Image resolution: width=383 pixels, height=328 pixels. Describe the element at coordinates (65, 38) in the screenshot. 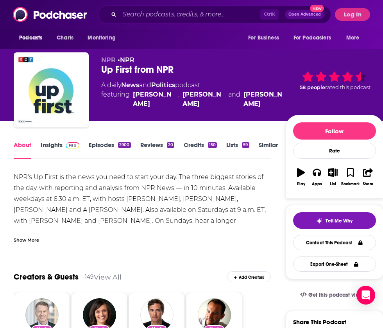

I see `a: Charts` at that location.